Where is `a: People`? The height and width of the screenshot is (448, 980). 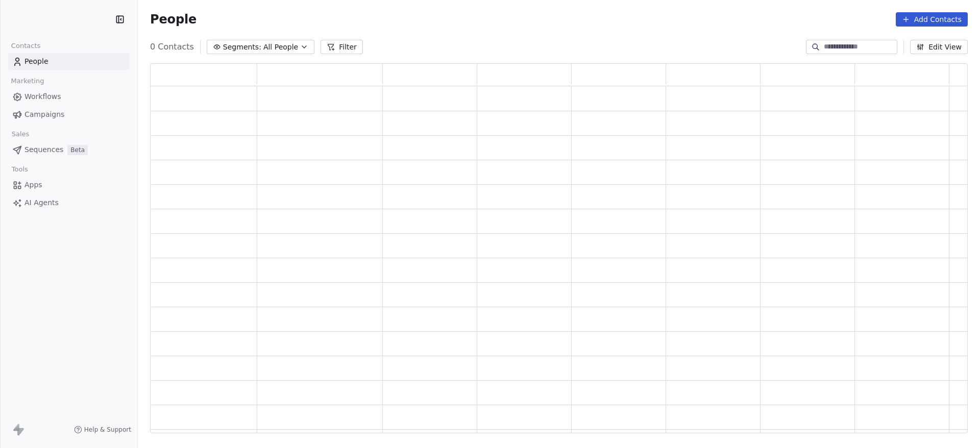 a: People is located at coordinates (68, 61).